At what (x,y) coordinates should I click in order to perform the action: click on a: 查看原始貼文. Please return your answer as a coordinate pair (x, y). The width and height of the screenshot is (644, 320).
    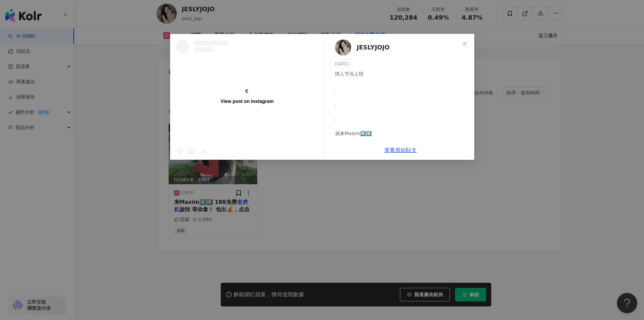
    Looking at the image, I should click on (401, 150).